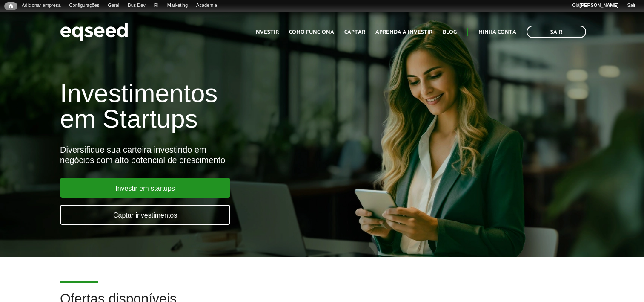  I want to click on a: Geral, so click(113, 6).